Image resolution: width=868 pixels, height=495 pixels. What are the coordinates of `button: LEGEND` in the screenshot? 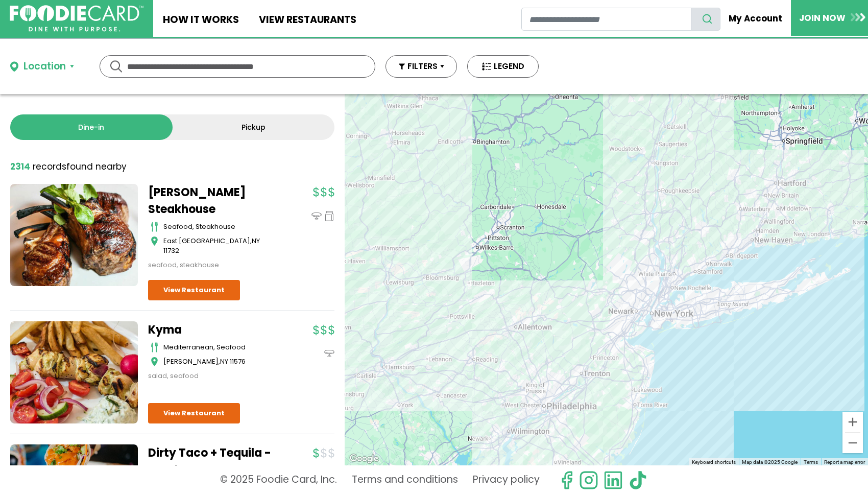 It's located at (503, 67).